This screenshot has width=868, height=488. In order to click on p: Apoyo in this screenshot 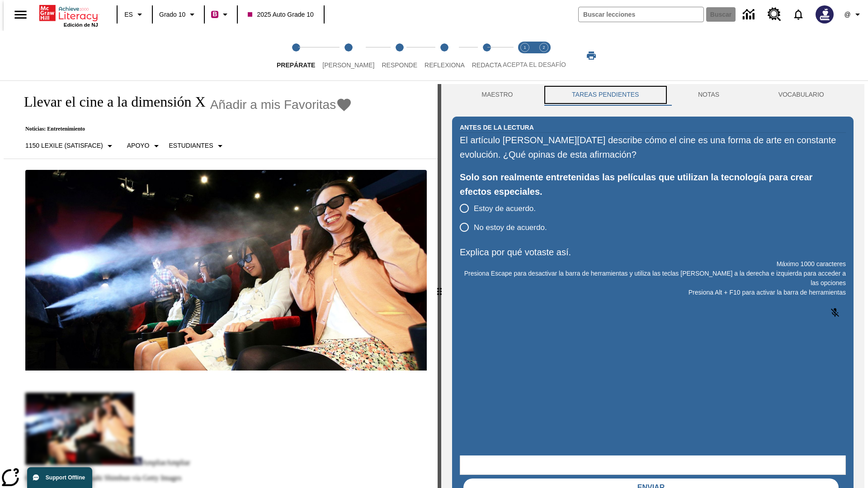, I will do `click(138, 146)`.